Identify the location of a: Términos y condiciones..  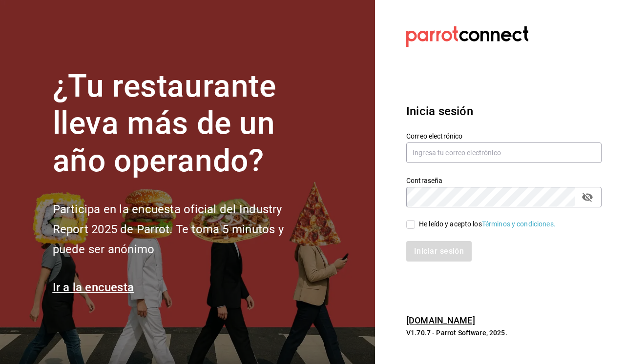
(519, 224).